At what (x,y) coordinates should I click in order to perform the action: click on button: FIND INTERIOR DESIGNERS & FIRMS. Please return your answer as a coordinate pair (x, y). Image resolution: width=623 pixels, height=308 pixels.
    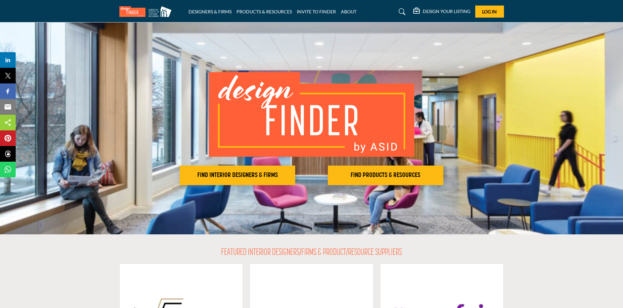
    Looking at the image, I should click on (237, 175).